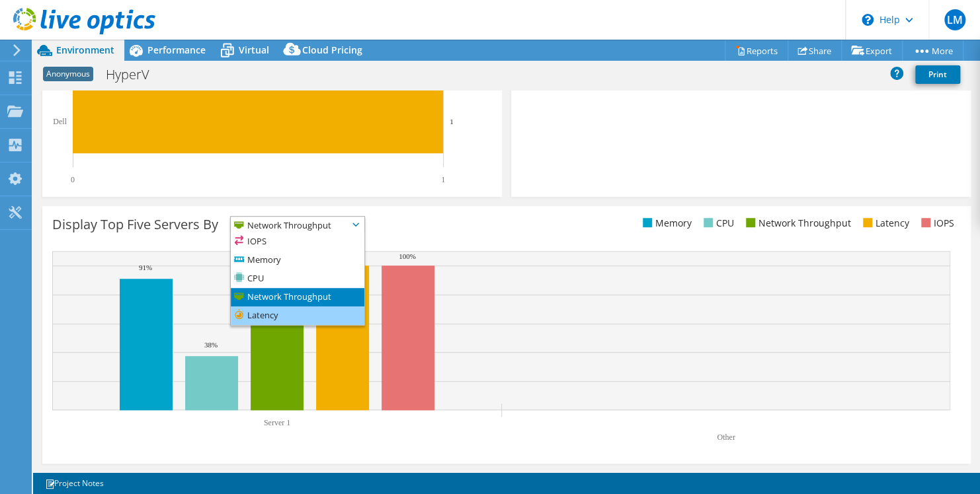  What do you see at coordinates (74, 483) in the screenshot?
I see `a: Project Notes` at bounding box center [74, 483].